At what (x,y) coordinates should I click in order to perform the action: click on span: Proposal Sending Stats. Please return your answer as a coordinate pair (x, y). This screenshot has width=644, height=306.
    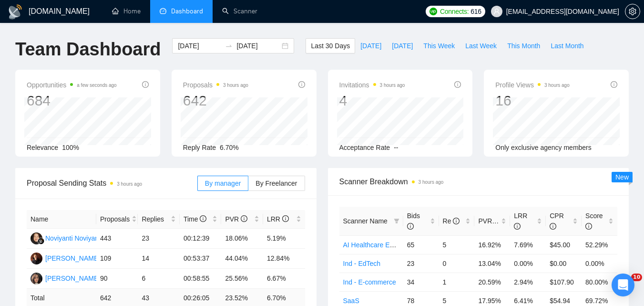
    Looking at the image, I should click on (112, 183).